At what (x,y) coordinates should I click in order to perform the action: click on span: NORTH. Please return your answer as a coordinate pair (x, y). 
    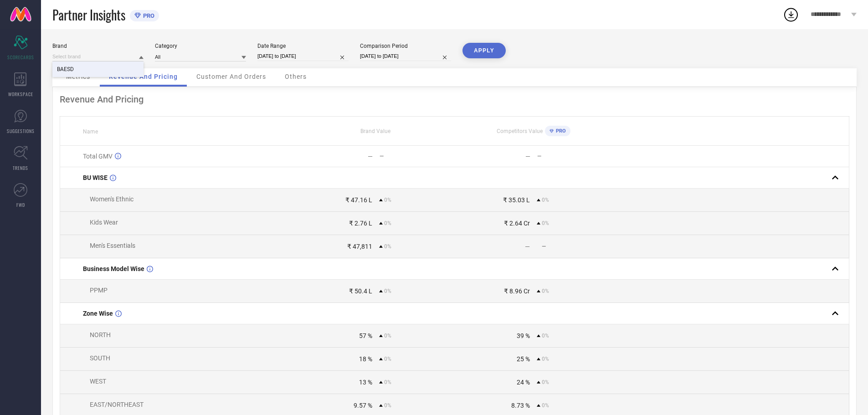
    Looking at the image, I should click on (100, 335).